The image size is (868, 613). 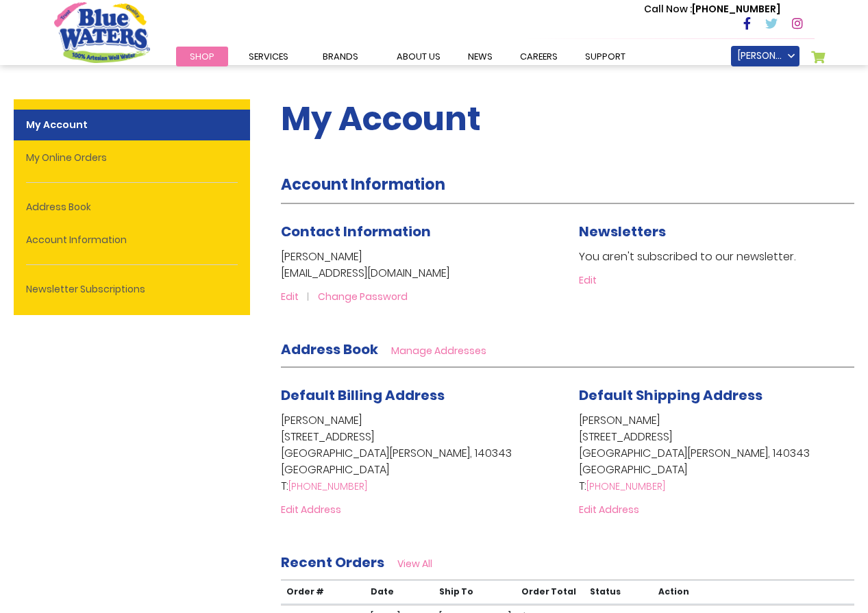 What do you see at coordinates (269, 56) in the screenshot?
I see `span: Services` at bounding box center [269, 56].